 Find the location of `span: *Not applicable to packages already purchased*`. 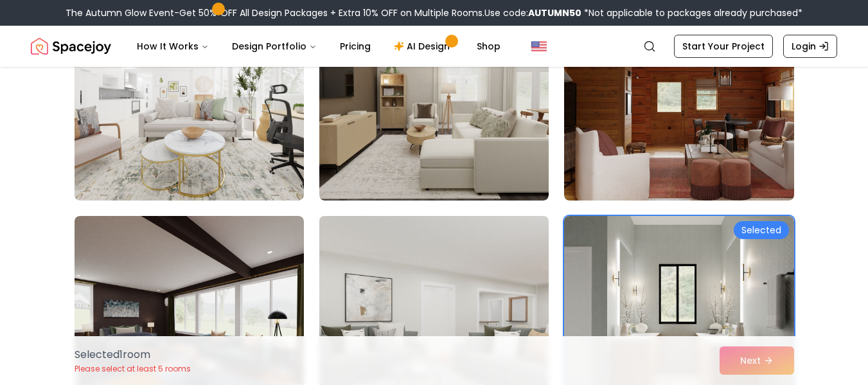

span: *Not applicable to packages already purchased* is located at coordinates (692, 13).